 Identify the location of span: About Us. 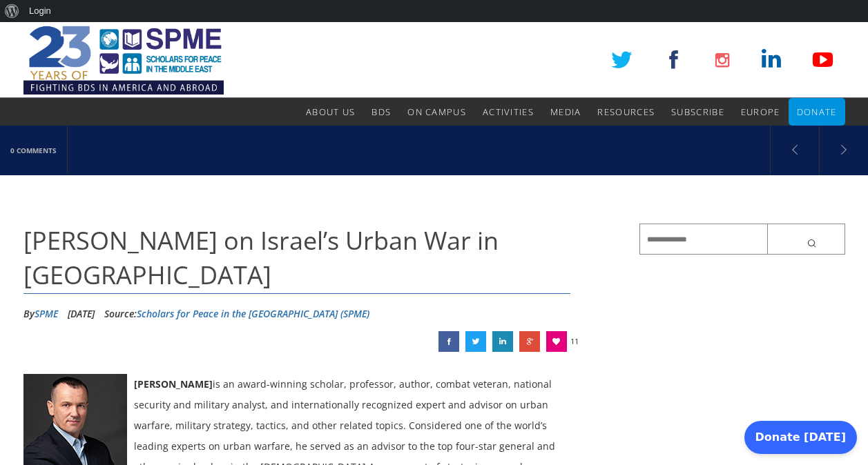
(330, 112).